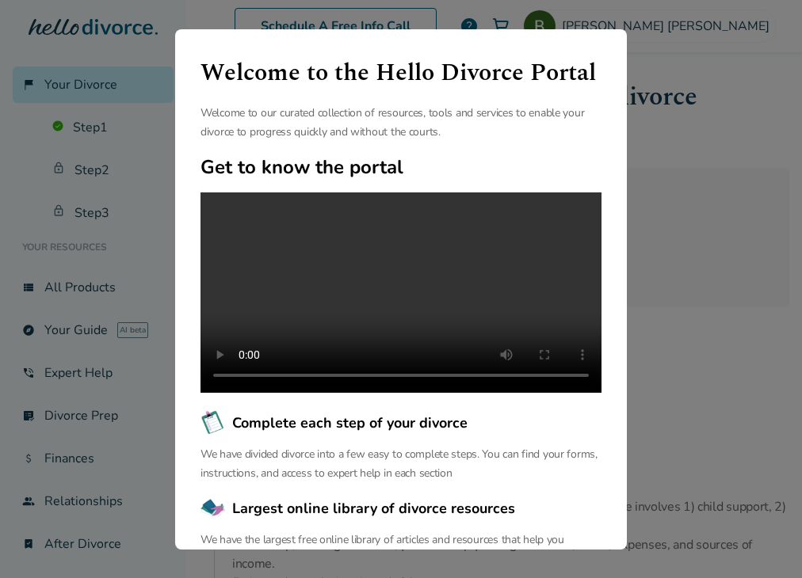  What do you see at coordinates (349, 423) in the screenshot?
I see `span: Complete each step of your divorce` at bounding box center [349, 423].